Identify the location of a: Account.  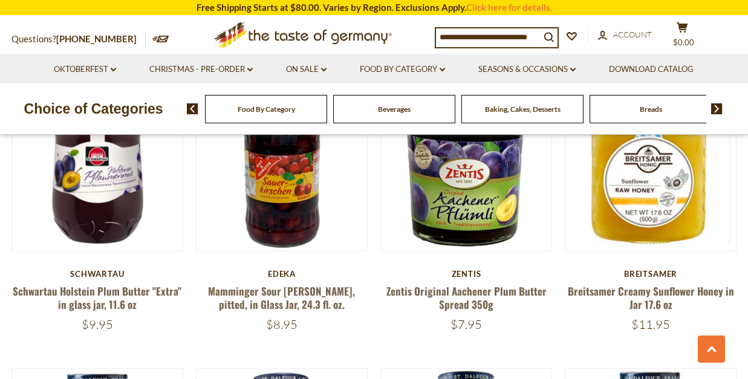
(624, 35).